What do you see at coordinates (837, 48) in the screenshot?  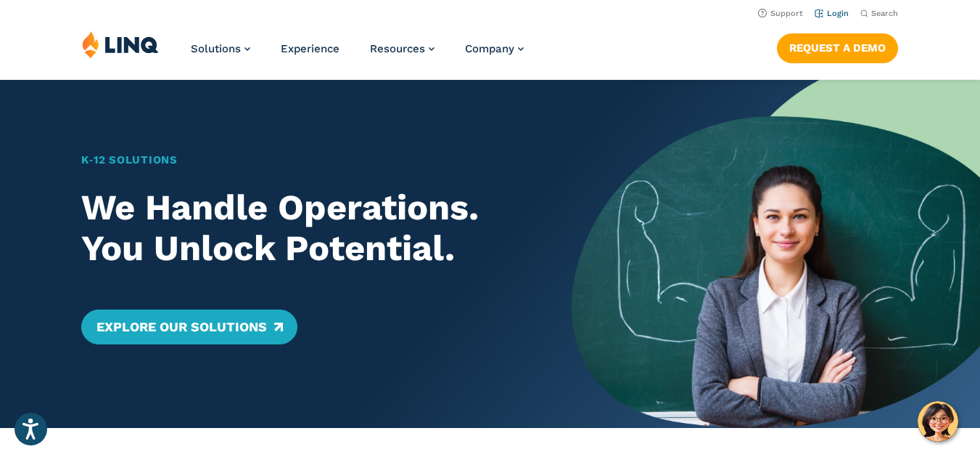 I see `a: Request a Demo` at bounding box center [837, 48].